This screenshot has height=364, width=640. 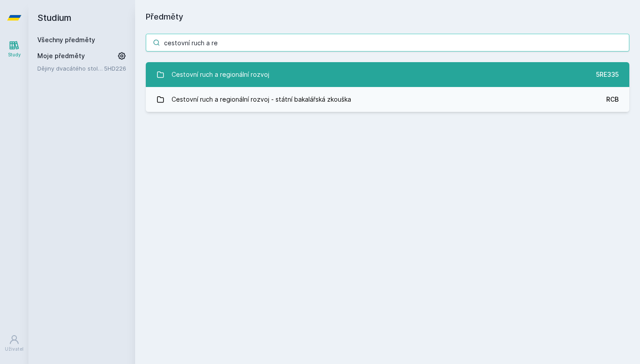 I want to click on a: 5HD226, so click(x=115, y=68).